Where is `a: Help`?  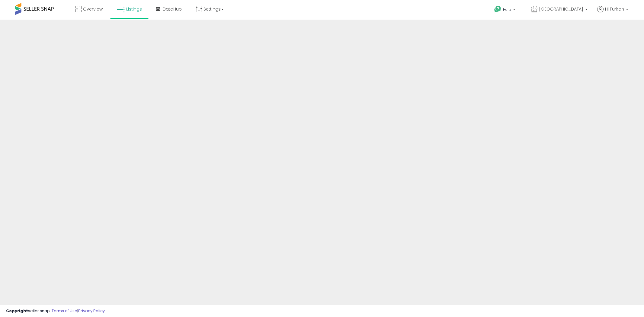 a: Help is located at coordinates (505, 10).